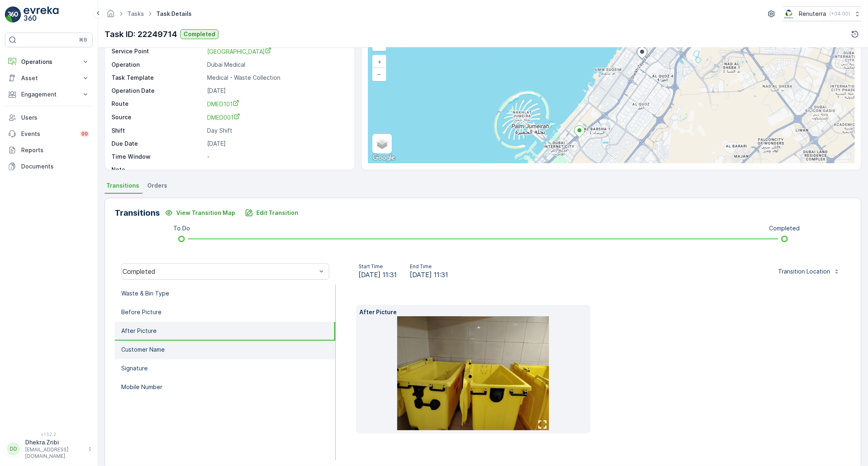 This screenshot has width=868, height=466. What do you see at coordinates (181, 228) in the screenshot?
I see `p: To Do` at bounding box center [181, 228].